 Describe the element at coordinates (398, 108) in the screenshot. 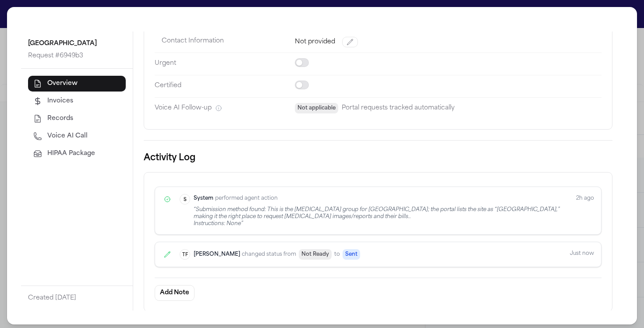

I see `p: Portal requests tracked automatically` at that location.